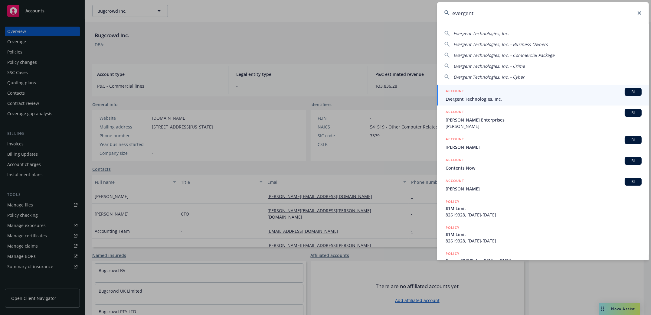  What do you see at coordinates (504, 55) in the screenshot?
I see `span: Evergent Technologies, Inc. - Commercial Package` at bounding box center [504, 55].